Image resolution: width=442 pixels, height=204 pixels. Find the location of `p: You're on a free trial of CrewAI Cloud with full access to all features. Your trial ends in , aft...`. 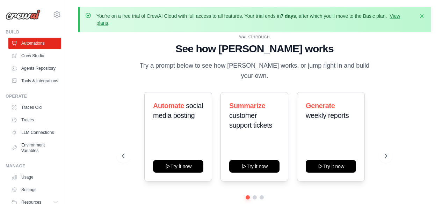

p: You're on a free trial of CrewAI Cloud with full access to all features. Your trial ends in , aft... is located at coordinates (255, 20).